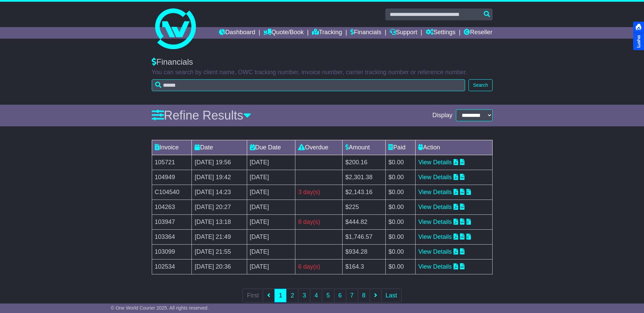 This screenshot has height=313, width=644. What do you see at coordinates (480, 85) in the screenshot?
I see `button: Search` at bounding box center [480, 85].